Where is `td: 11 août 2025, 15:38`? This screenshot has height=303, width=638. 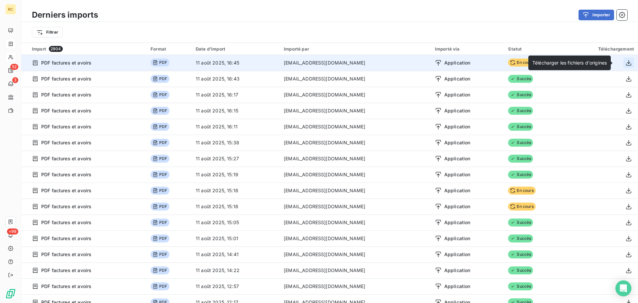 td: 11 août 2025, 15:38 is located at coordinates (235, 142).